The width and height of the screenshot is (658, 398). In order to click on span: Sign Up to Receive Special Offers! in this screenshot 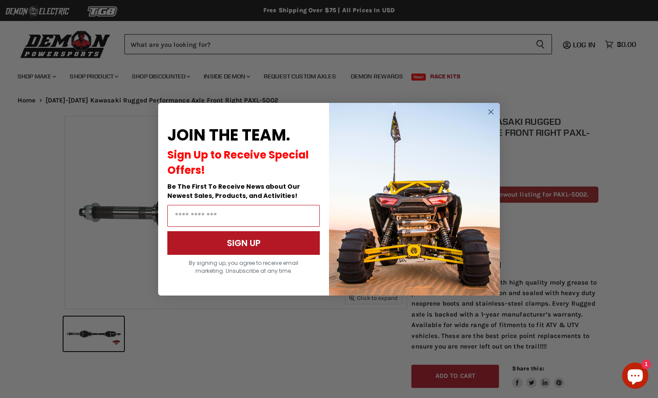, I will do `click(238, 163)`.